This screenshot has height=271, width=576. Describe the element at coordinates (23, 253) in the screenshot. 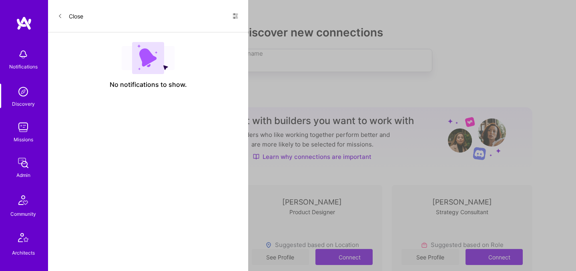

I see `div: Architects` at that location.